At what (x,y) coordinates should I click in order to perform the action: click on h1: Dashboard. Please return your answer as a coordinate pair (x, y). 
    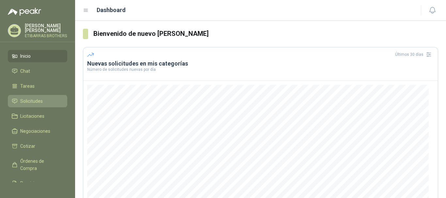
    Looking at the image, I should click on (111, 10).